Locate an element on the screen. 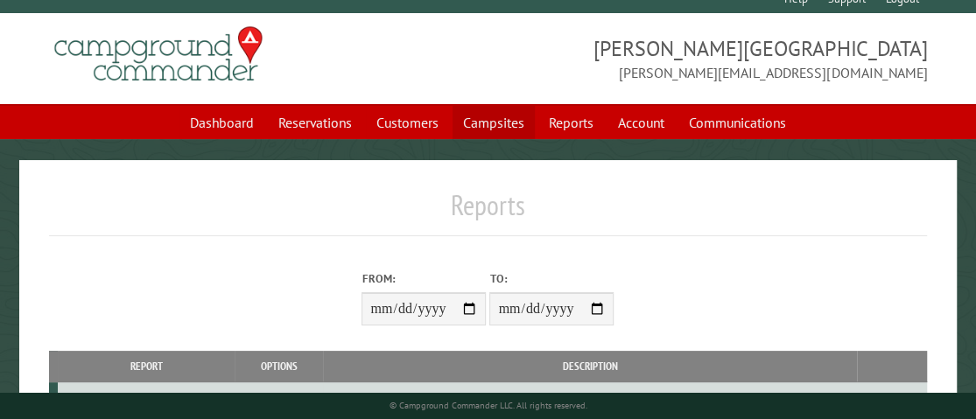 This screenshot has width=976, height=419. a: Reservations is located at coordinates (315, 123).